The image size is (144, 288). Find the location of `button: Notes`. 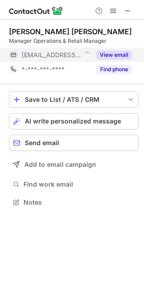

button: Notes is located at coordinates (73, 202).